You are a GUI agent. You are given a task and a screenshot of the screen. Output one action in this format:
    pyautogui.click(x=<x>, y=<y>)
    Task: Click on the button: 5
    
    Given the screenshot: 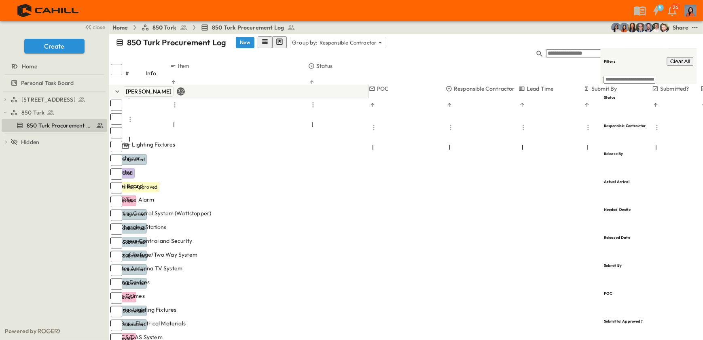 What is the action you would take?
    pyautogui.click(x=656, y=11)
    